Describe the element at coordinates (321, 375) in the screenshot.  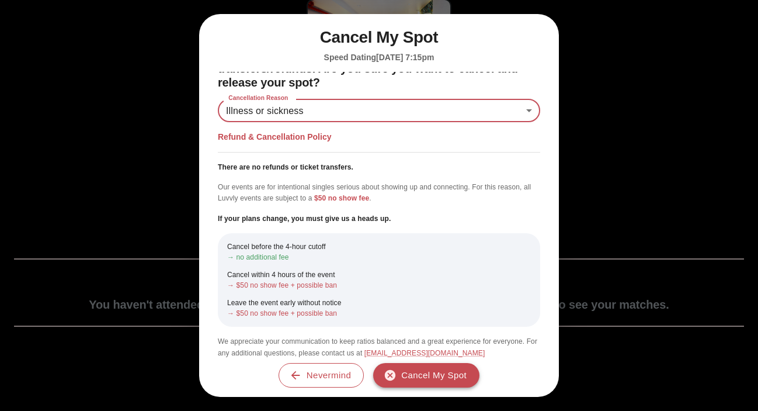
I see `button: Nevermind` at that location.